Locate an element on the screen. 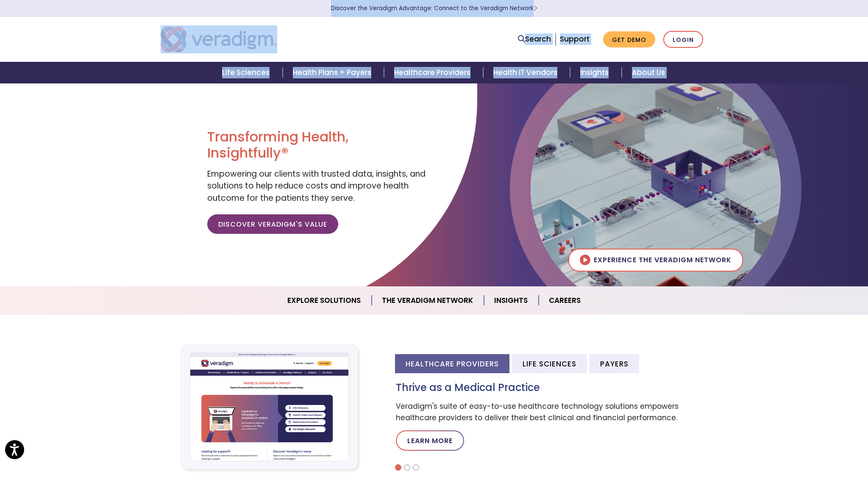 The width and height of the screenshot is (868, 488). h3: Thrive as a Medical Practice is located at coordinates (552, 388).